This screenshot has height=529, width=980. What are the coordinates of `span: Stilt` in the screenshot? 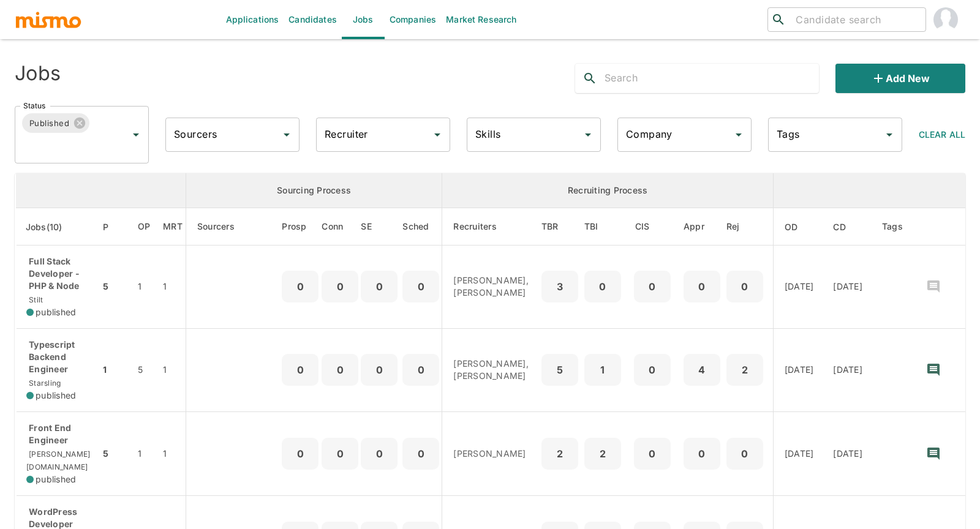 It's located at (35, 300).